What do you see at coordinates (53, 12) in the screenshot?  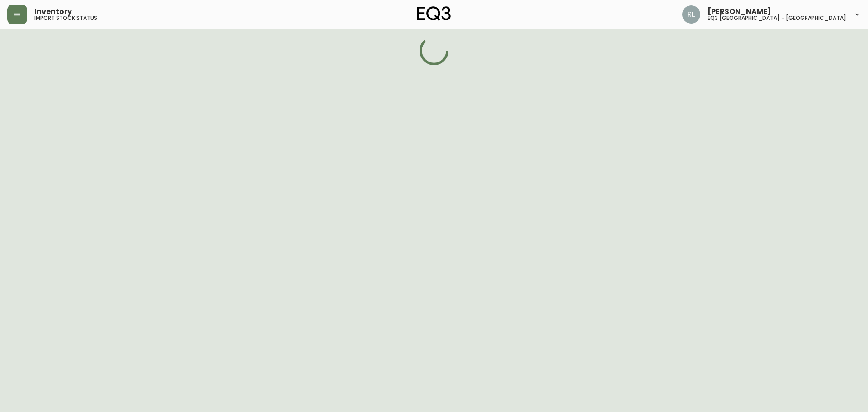 I see `span: Inventory` at bounding box center [53, 12].